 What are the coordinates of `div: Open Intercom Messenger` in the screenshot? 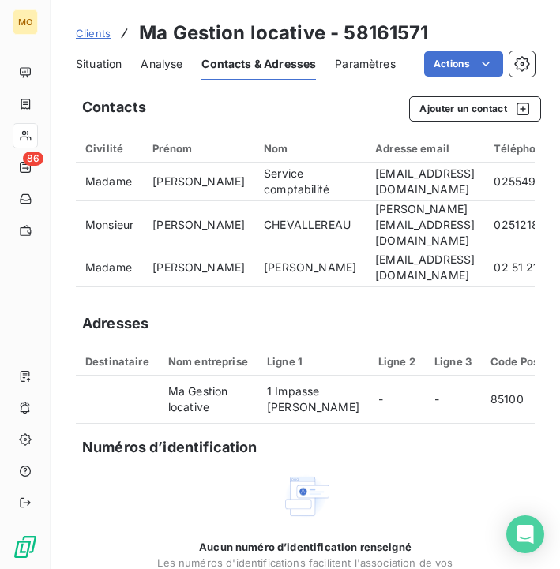 It's located at (525, 535).